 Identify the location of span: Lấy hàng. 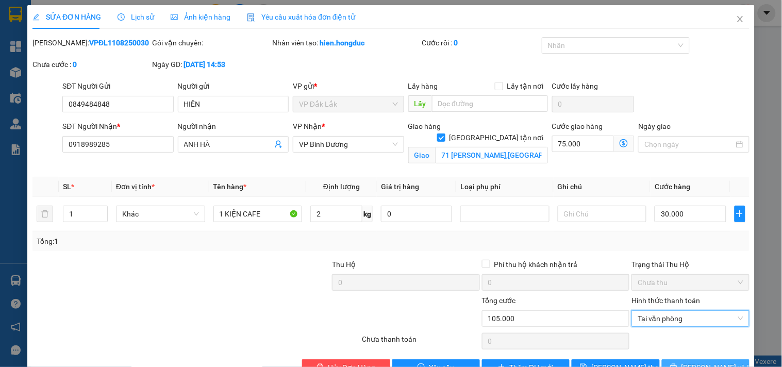
(423, 86).